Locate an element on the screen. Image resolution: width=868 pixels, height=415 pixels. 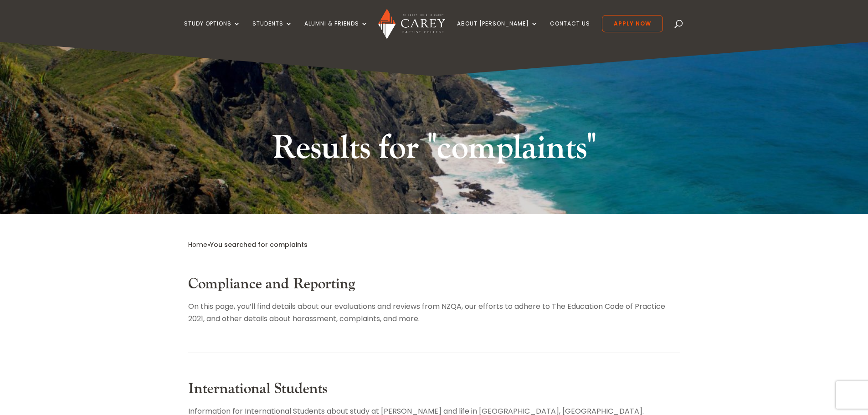
img: Carey Baptist College is located at coordinates (411, 23).